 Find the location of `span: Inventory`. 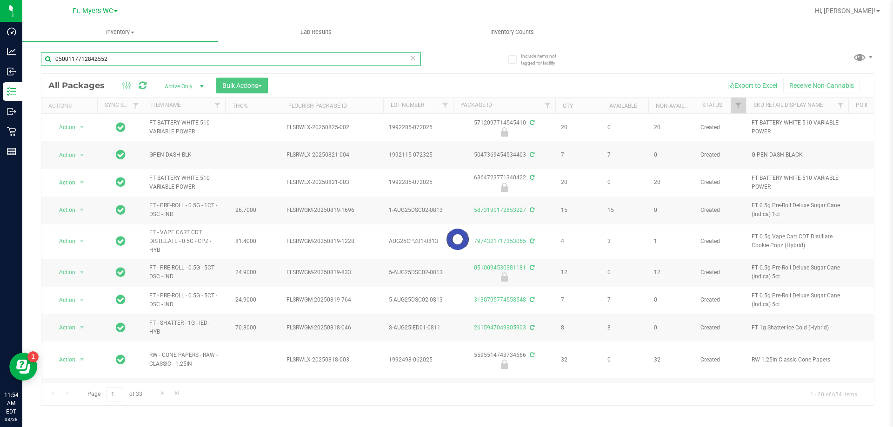

span: Inventory is located at coordinates (120, 32).